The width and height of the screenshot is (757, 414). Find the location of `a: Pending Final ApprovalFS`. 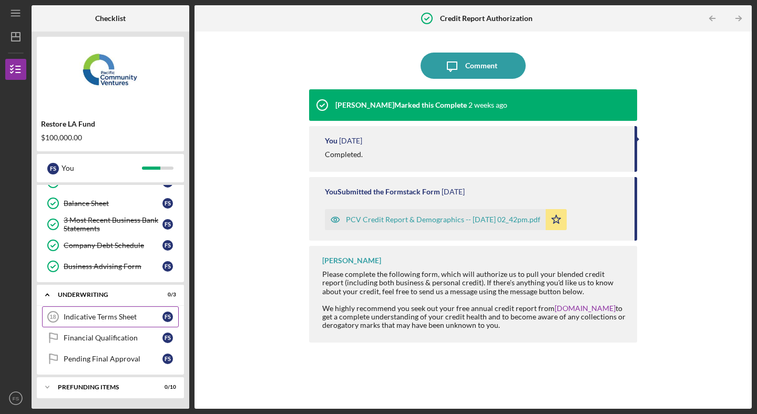

a: Pending Final ApprovalFS is located at coordinates (110, 359).